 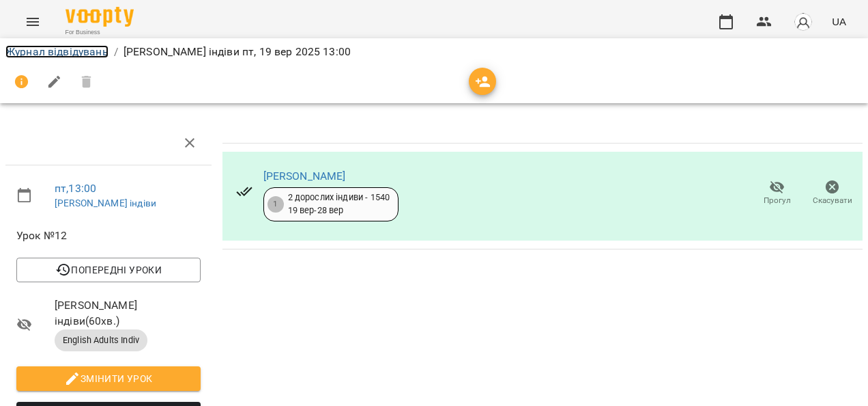 I want to click on div: 1, so click(x=276, y=204).